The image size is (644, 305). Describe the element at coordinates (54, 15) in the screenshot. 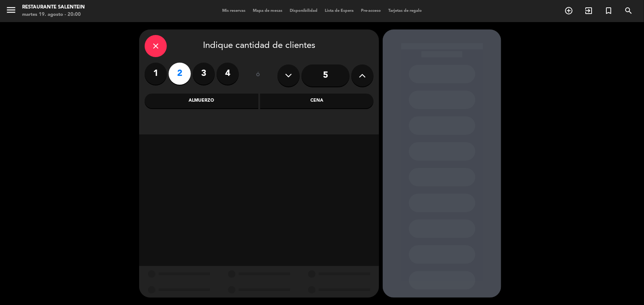

I see `div: martes 19. agosto - 20:00` at that location.